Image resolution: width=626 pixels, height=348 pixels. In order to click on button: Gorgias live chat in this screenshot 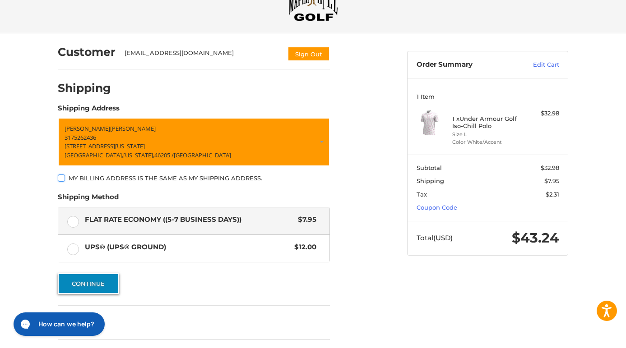, I will do `click(50, 15)`.